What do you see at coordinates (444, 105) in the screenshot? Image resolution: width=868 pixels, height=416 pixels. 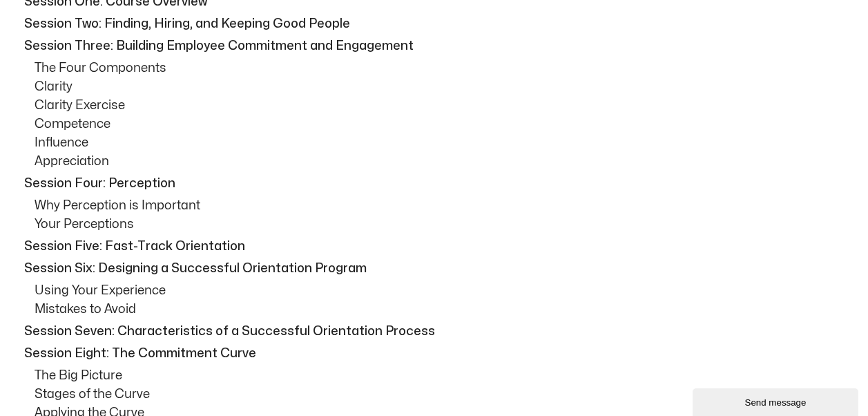 I see `p: Clarity Exercise` at bounding box center [444, 105].